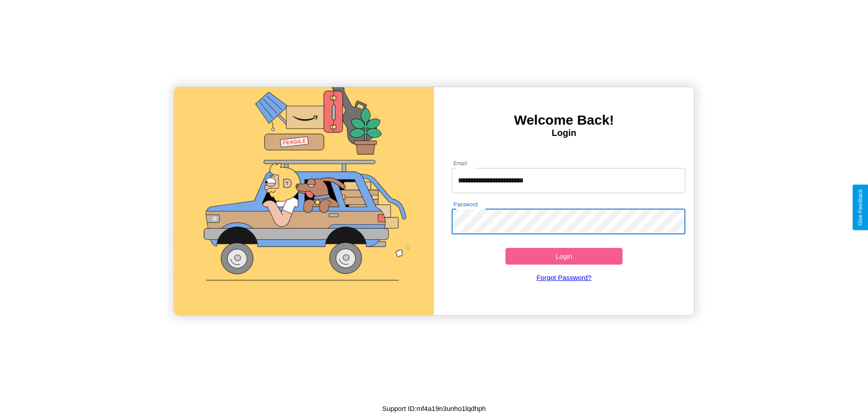  Describe the element at coordinates (564, 256) in the screenshot. I see `button: Login` at that location.